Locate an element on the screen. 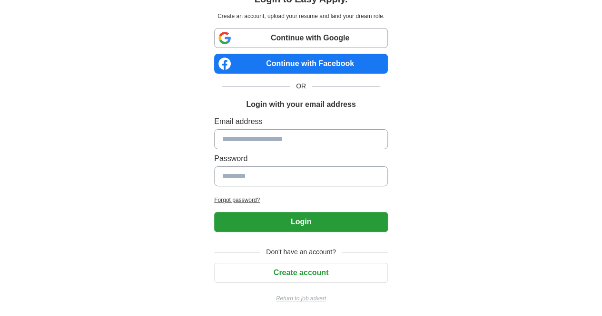 The height and width of the screenshot is (316, 602). a: Continue with Google is located at coordinates (301, 38).